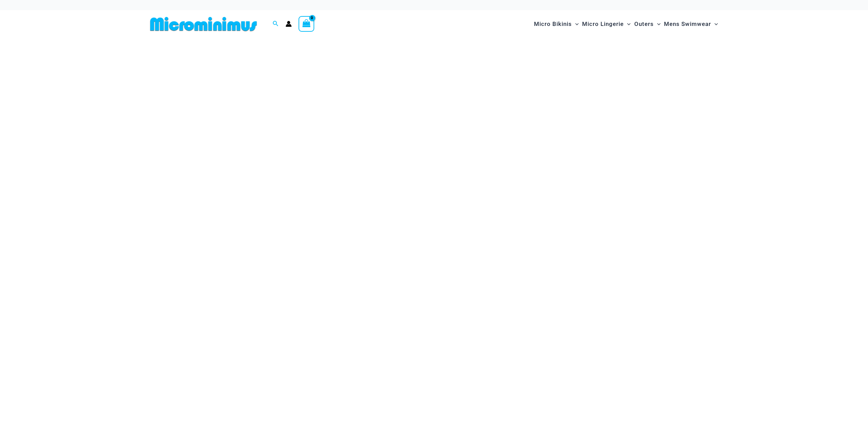 The image size is (868, 426). I want to click on a: OutersMenu ToggleMenu Toggle, so click(648, 24).